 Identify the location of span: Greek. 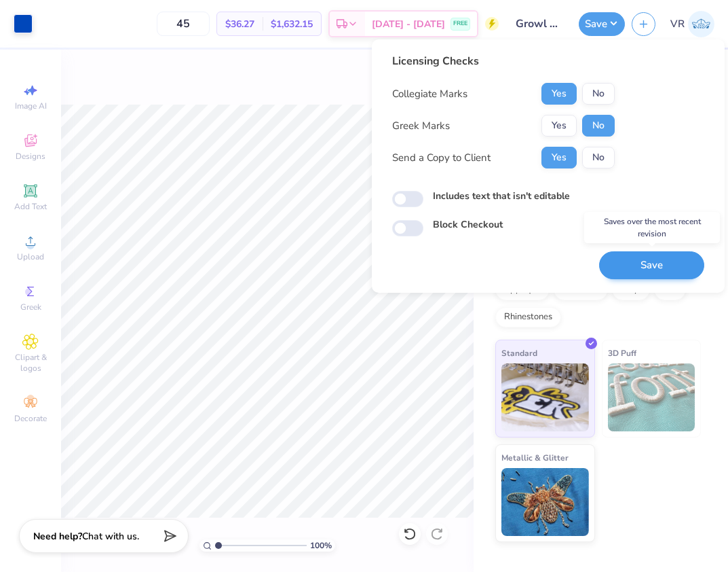
(31, 307).